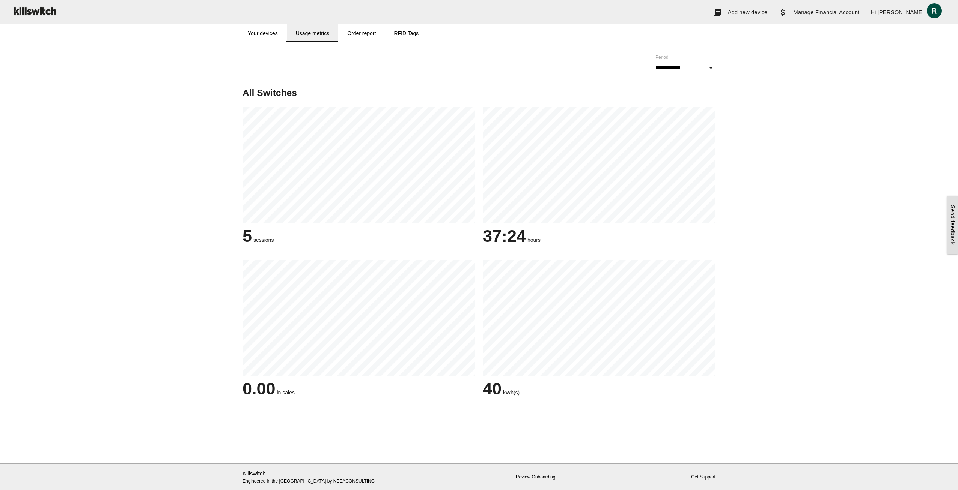 This screenshot has height=490, width=958. What do you see at coordinates (826, 12) in the screenshot?
I see `span: Manage Financial Account` at bounding box center [826, 12].